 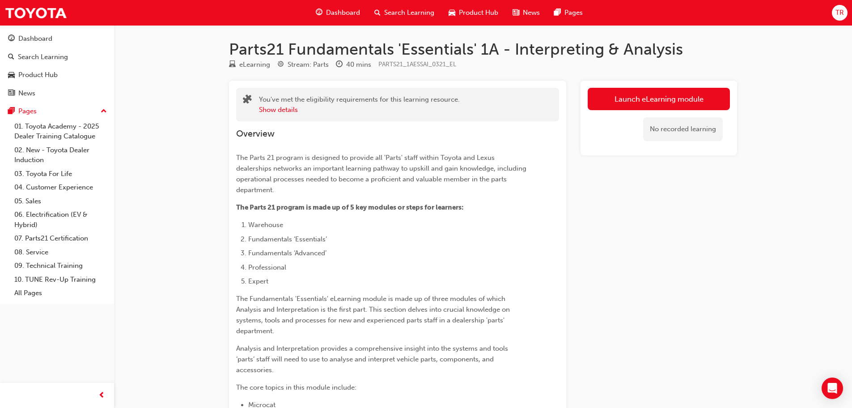 I want to click on div: Pages, so click(x=27, y=111).